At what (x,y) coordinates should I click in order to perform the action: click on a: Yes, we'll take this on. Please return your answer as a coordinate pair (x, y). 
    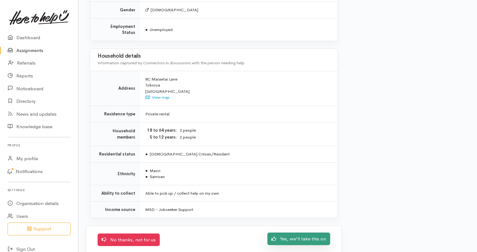
    Looking at the image, I should click on (299, 239).